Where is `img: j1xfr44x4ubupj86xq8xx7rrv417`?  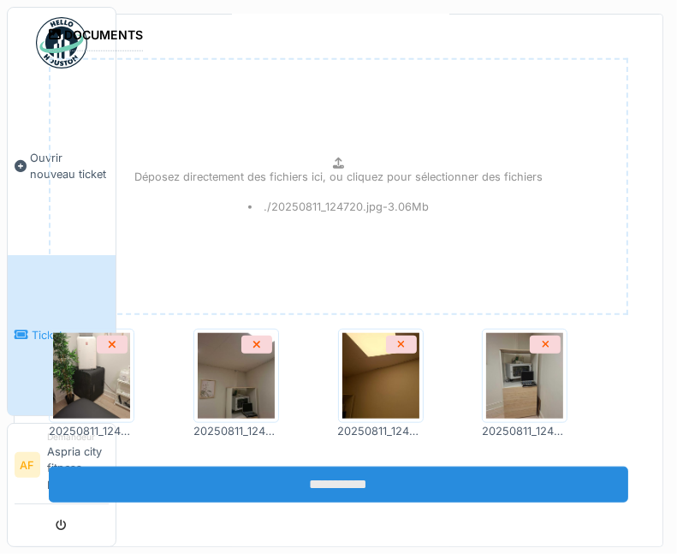 img: j1xfr44x4ubupj86xq8xx7rrv417 is located at coordinates (381, 376).